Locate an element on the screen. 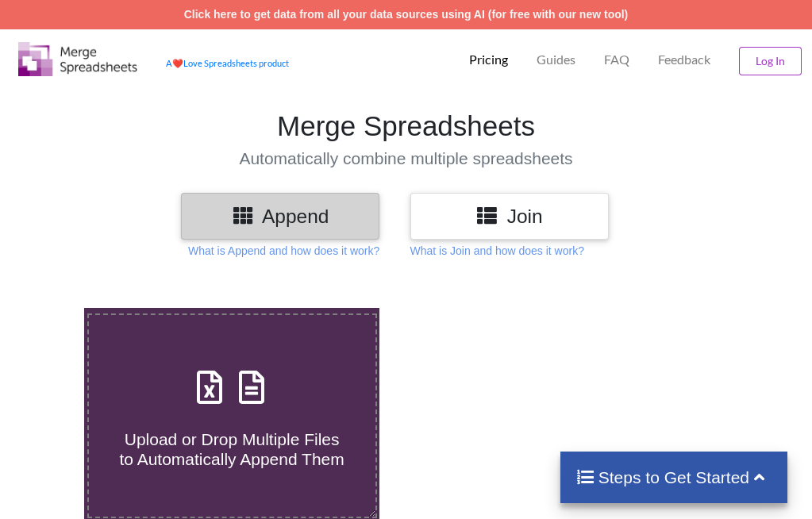  a: Click here to get data from all your data sources using AI (for free with our new tool) is located at coordinates (407, 14).